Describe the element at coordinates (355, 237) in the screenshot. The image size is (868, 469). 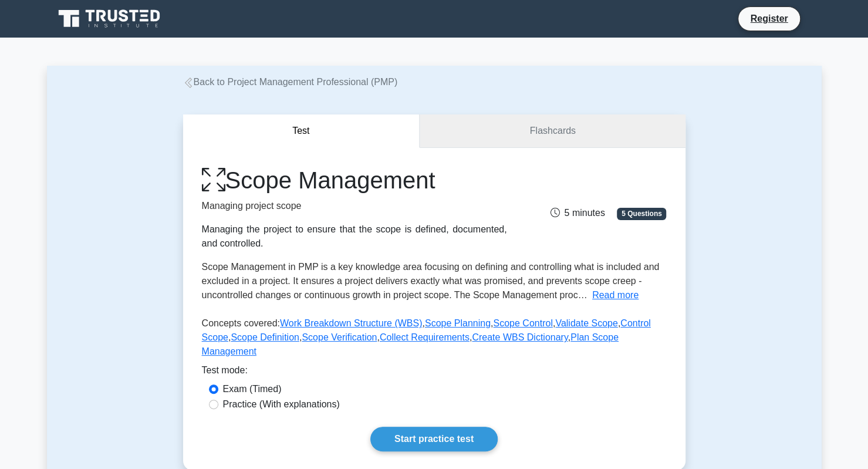
I see `div: Managing the project to ensure that the scope is defined, documented, and controlled.` at that location.